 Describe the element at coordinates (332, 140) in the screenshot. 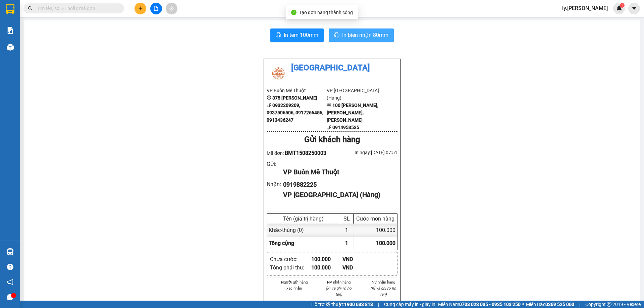

I see `div: Gửi khách hàng` at that location.